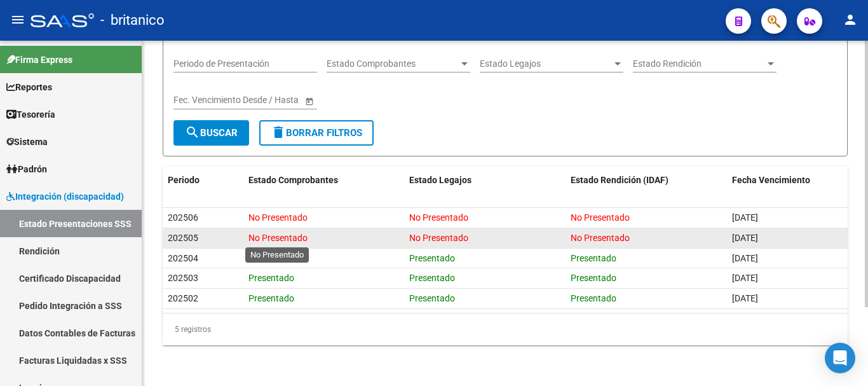 This screenshot has height=386, width=868. What do you see at coordinates (65, 197) in the screenshot?
I see `span: Integración (discapacidad)` at bounding box center [65, 197].